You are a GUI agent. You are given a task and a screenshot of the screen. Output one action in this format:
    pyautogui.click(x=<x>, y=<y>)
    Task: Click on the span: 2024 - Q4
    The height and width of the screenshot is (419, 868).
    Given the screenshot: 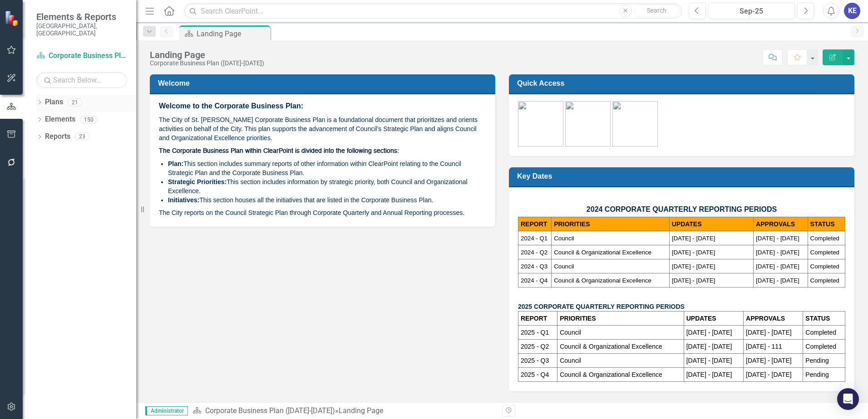 What is the action you would take?
    pyautogui.click(x=534, y=281)
    